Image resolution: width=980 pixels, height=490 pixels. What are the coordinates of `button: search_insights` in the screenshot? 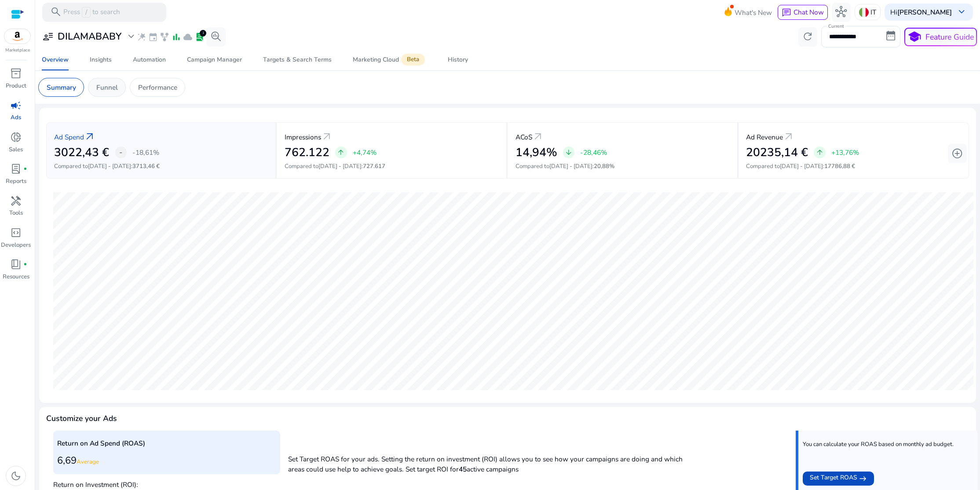 It's located at (216, 37).